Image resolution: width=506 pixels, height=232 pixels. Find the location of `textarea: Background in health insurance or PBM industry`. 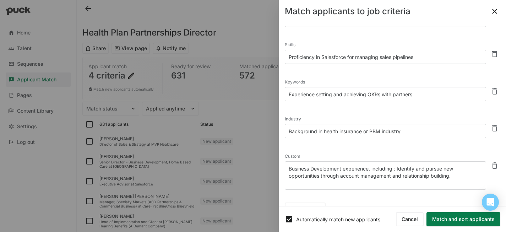

textarea: Background in health insurance or PBM industry is located at coordinates (385, 131).